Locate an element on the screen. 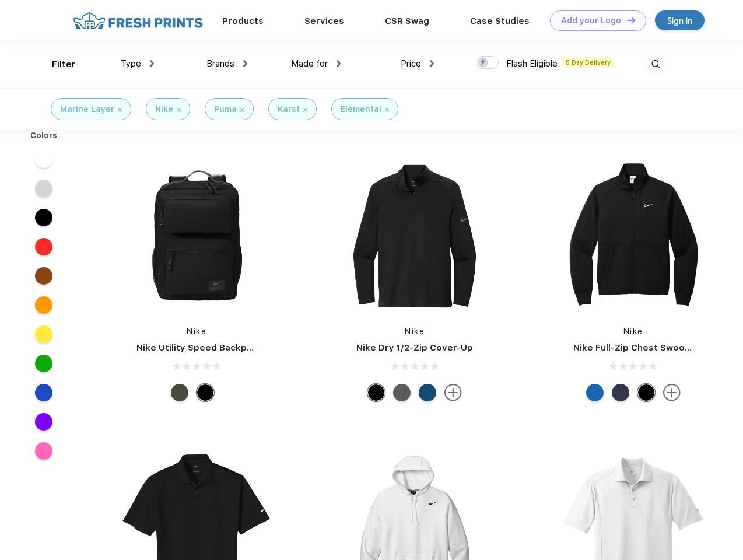 The height and width of the screenshot is (560, 743). a: Products is located at coordinates (243, 21).